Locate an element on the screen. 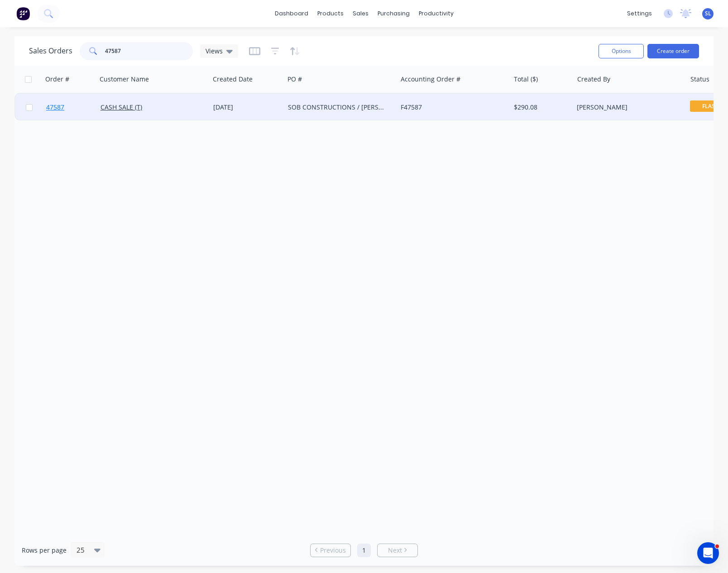 This screenshot has width=728, height=573. div: products is located at coordinates (331, 14).